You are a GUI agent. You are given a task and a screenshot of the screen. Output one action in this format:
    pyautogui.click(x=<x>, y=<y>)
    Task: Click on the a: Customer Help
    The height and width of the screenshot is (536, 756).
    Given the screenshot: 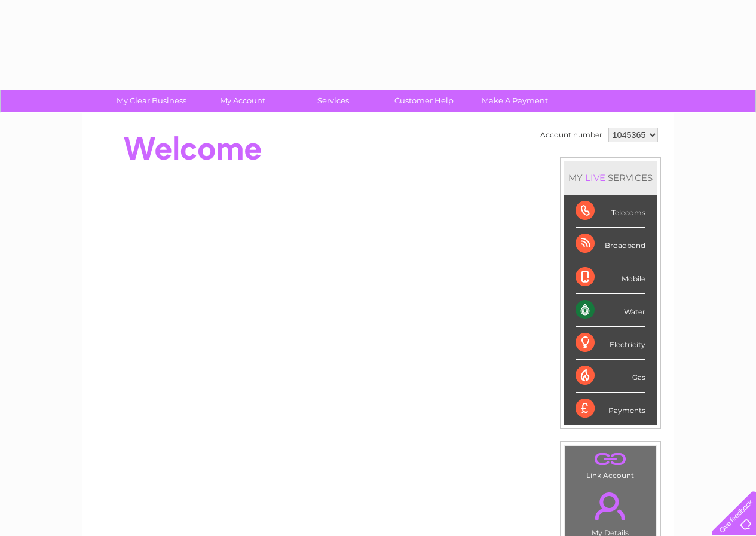 What is the action you would take?
    pyautogui.click(x=423, y=100)
    